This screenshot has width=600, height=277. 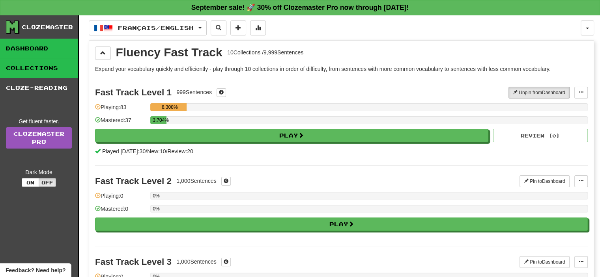 What do you see at coordinates (39, 138) in the screenshot?
I see `a: ClozemasterPro` at bounding box center [39, 138].